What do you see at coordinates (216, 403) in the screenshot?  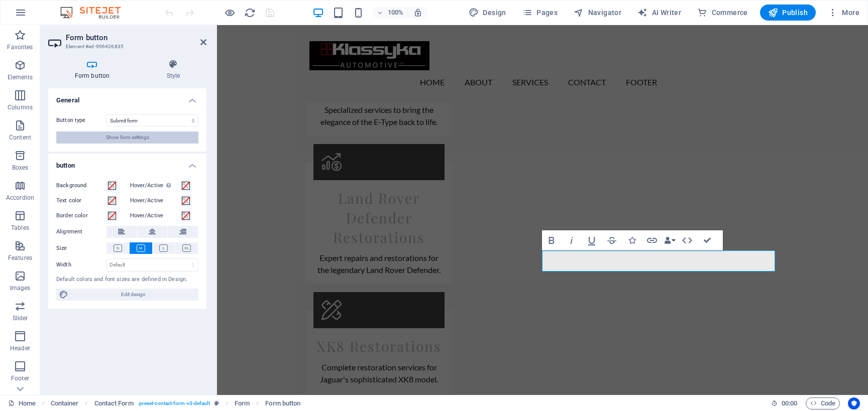 I see `i: This element is a customizable preset` at bounding box center [216, 403].